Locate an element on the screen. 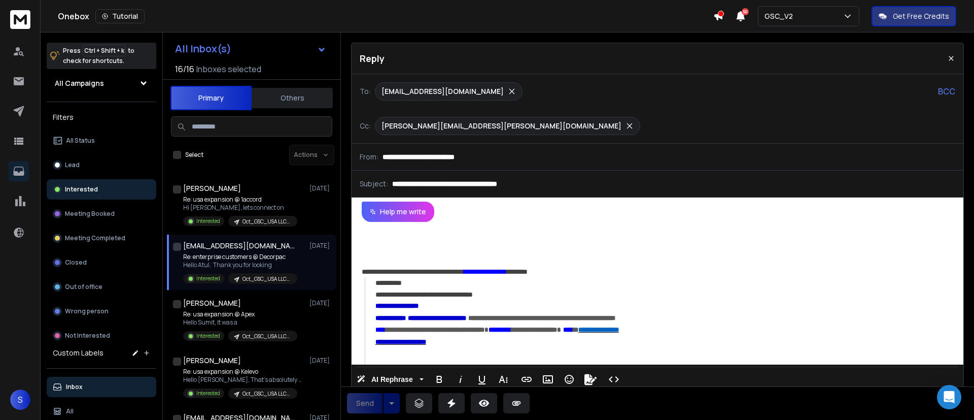 This screenshot has width=974, height=420. p: To: is located at coordinates (365, 91).